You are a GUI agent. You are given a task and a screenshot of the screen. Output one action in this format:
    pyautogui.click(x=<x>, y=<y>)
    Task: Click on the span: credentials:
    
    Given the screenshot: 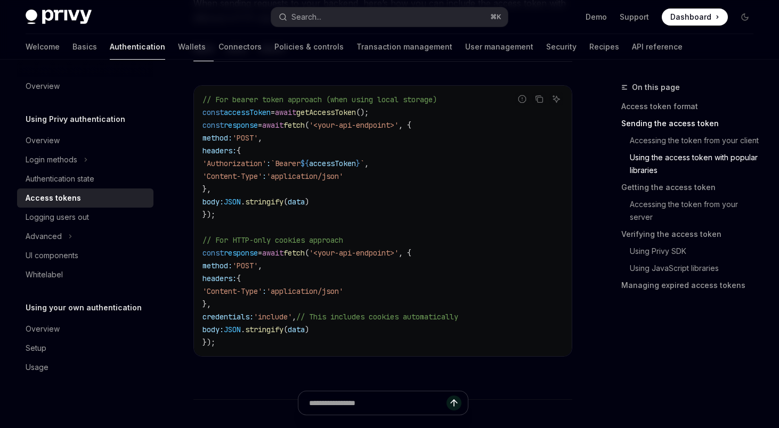 What is the action you would take?
    pyautogui.click(x=228, y=317)
    